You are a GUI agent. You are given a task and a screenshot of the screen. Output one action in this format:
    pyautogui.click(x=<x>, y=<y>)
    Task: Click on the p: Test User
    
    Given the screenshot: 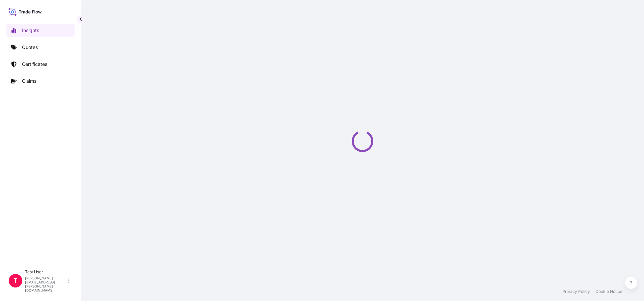 What is the action you would take?
    pyautogui.click(x=46, y=272)
    